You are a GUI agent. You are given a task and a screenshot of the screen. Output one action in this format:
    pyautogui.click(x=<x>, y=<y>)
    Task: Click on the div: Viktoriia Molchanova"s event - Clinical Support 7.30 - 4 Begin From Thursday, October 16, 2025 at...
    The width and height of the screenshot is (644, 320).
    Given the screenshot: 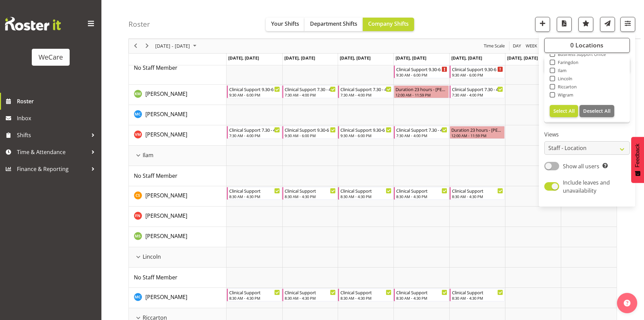 What is the action you would take?
    pyautogui.click(x=421, y=133)
    